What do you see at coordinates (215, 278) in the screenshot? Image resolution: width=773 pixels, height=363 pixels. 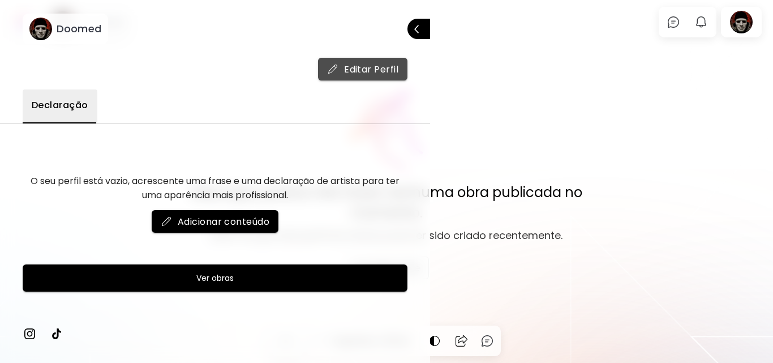 I see `h6: Ver obras` at bounding box center [215, 278].